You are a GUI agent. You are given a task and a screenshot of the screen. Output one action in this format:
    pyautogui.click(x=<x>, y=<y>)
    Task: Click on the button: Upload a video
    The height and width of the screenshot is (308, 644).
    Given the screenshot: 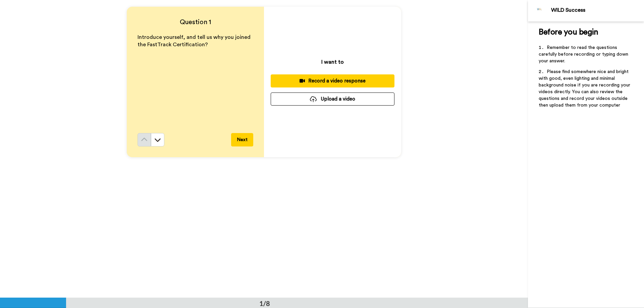 What is the action you would take?
    pyautogui.click(x=332, y=99)
    